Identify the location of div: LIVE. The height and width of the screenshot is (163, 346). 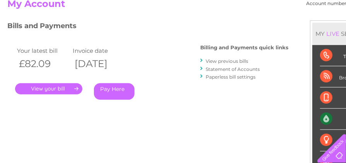
(333, 34).